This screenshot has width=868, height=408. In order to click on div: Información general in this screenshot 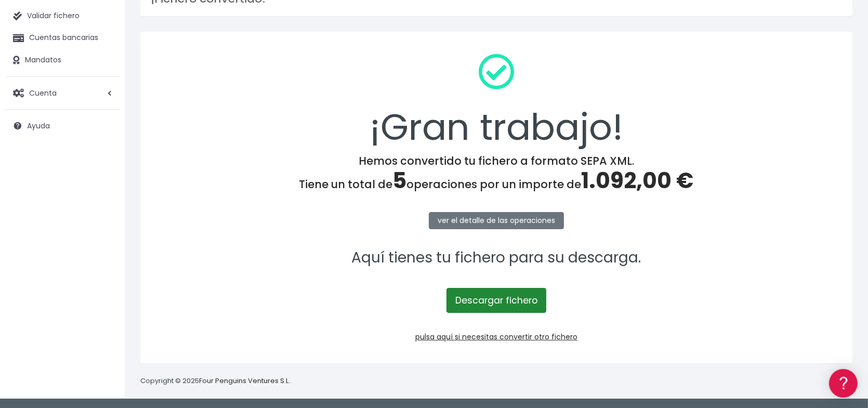, I will do `click(104, 77)`.